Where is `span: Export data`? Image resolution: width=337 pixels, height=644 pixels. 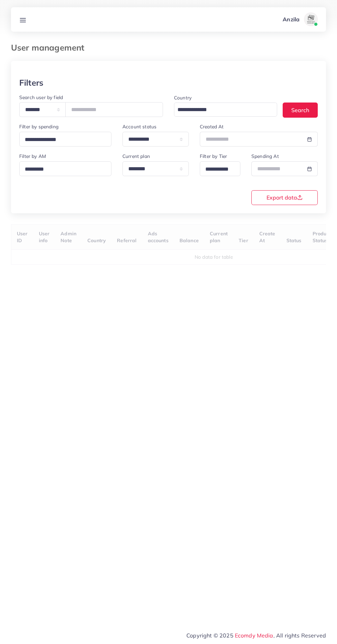 span: Export data is located at coordinates (285, 198).